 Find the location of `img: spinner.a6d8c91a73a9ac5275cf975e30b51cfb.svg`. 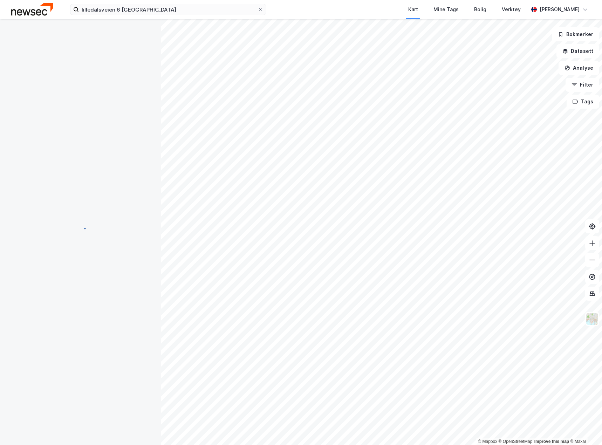

img: spinner.a6d8c91a73a9ac5275cf975e30b51cfb.svg is located at coordinates (81, 228).